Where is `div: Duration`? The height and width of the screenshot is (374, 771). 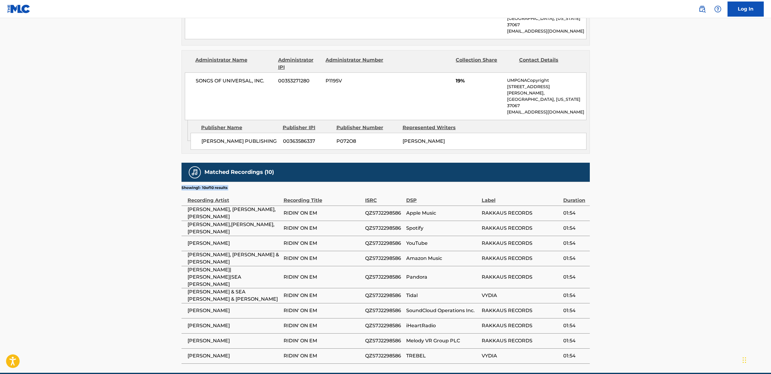
div: Duration is located at coordinates (575, 197).